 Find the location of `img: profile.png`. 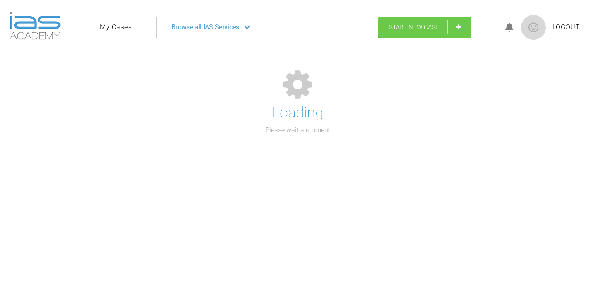

img: profile.png is located at coordinates (533, 27).